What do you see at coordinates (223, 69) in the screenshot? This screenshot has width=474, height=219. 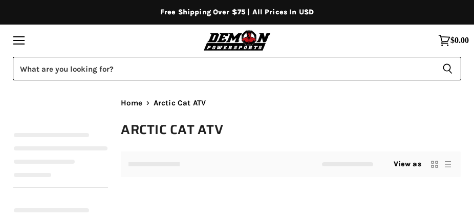 I see `input: Search` at bounding box center [223, 69].